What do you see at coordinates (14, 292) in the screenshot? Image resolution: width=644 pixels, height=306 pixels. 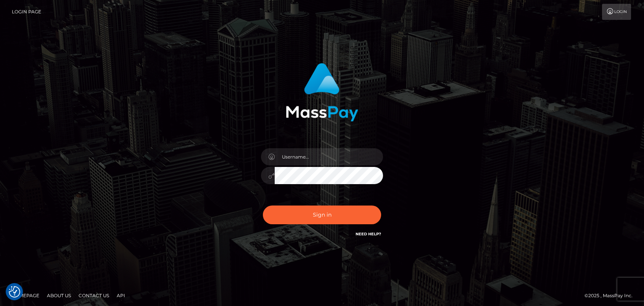 I see `img: Revisit consent button` at bounding box center [14, 292].